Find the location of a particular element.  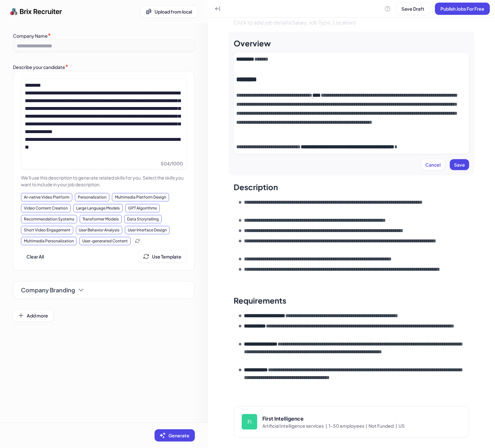

button: Generate is located at coordinates (174, 436).